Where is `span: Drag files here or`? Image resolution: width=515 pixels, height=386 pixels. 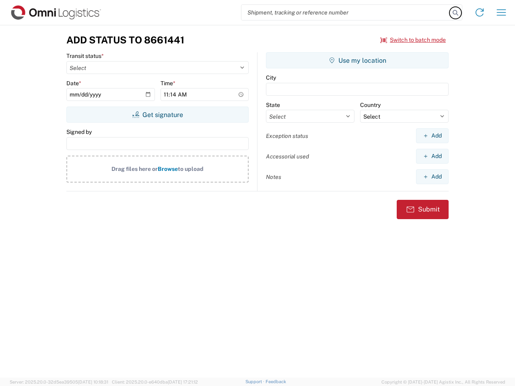 span: Drag files here or is located at coordinates (134, 169).